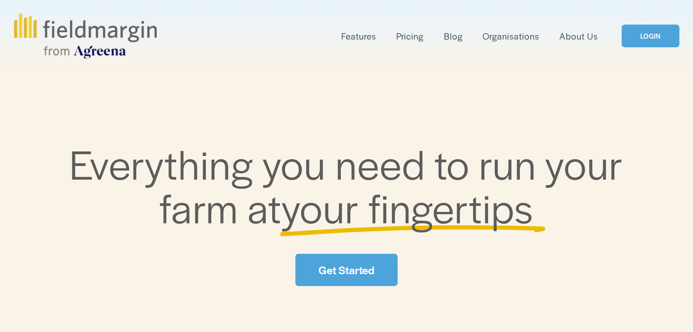 The height and width of the screenshot is (332, 693). Describe the element at coordinates (511, 36) in the screenshot. I see `a: Organisations` at that location.